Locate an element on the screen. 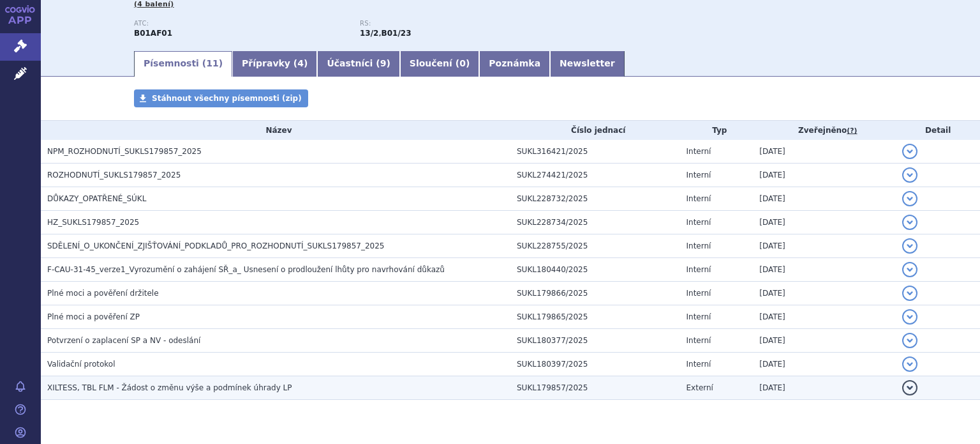 This screenshot has width=980, height=444. span: 0 is located at coordinates (462, 63).